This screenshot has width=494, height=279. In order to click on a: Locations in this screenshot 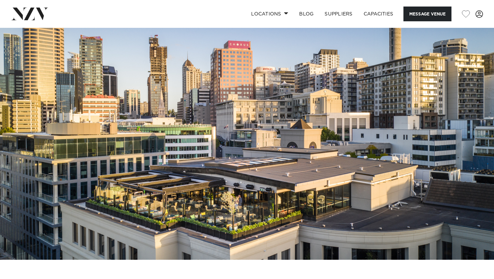, I will do `click(270, 14)`.